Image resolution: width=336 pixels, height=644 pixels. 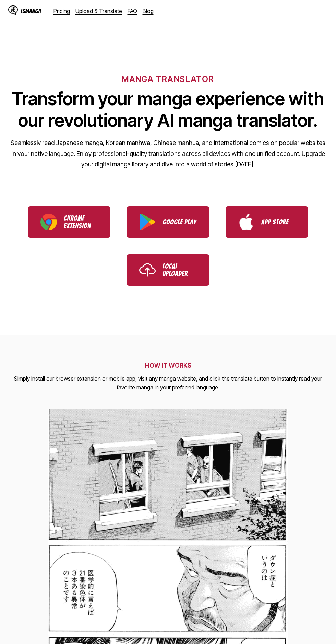 I want to click on h6: MANGA TRANSLATOR, so click(x=168, y=79).